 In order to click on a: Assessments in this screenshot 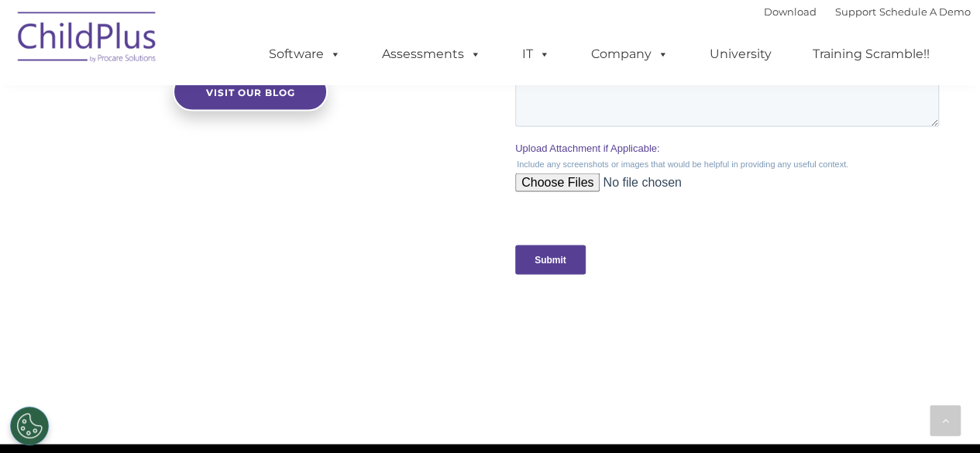, I will do `click(431, 54)`.